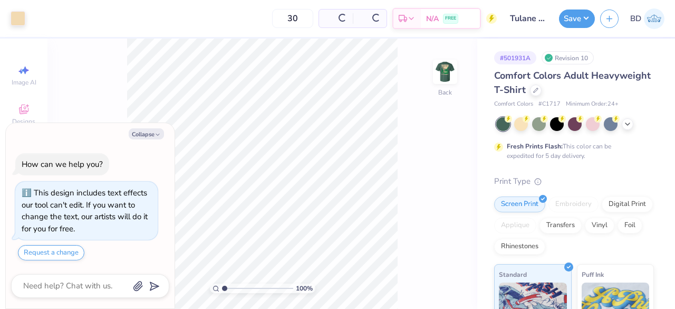  What do you see at coordinates (574, 181) in the screenshot?
I see `div: Print Type` at bounding box center [574, 181].